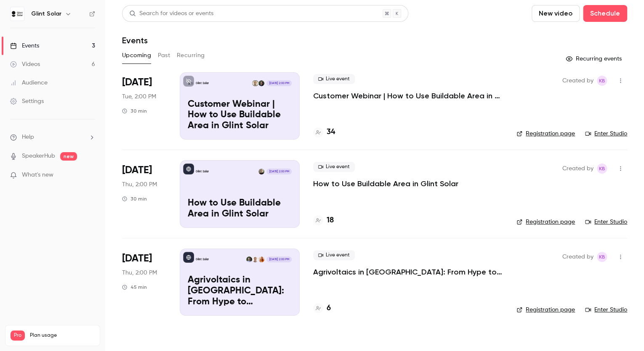 The height and width of the screenshot is (351, 644). I want to click on h4: 34, so click(331, 132).